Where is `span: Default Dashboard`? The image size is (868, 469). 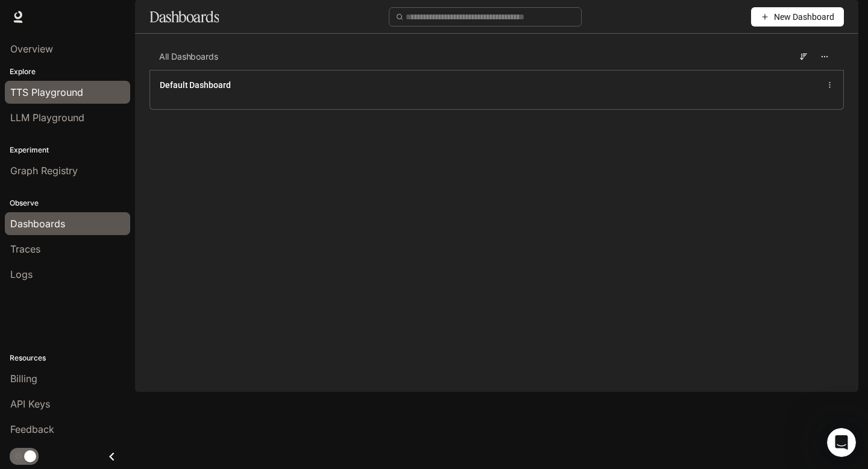 span: Default Dashboard is located at coordinates (195, 85).